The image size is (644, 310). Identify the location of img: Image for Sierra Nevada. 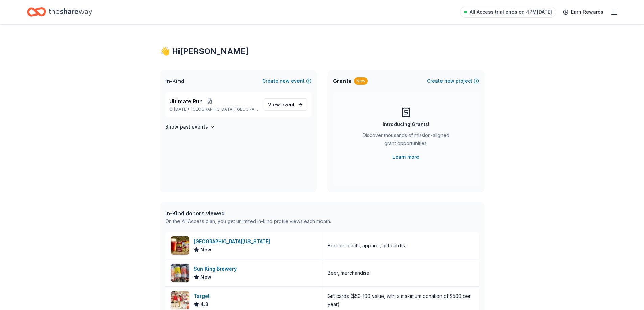
(180, 246).